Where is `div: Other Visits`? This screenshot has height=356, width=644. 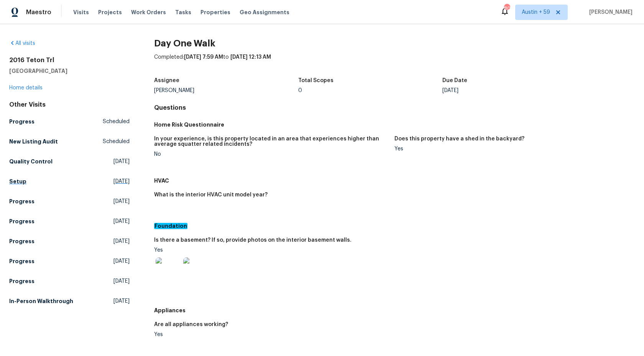
div: Other Visits is located at coordinates (69, 105).